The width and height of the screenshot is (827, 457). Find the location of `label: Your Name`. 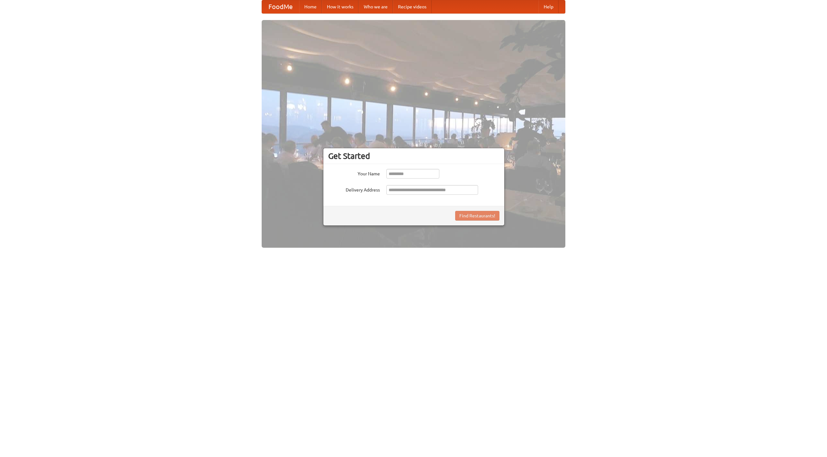

label: Your Name is located at coordinates (354, 173).